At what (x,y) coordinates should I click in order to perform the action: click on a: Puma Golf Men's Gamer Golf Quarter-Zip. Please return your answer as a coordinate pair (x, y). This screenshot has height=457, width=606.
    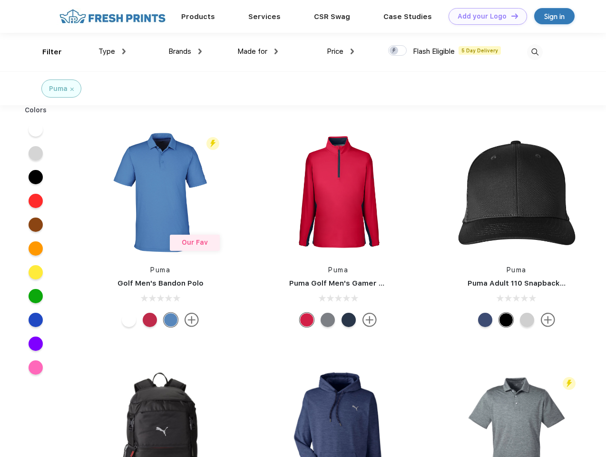
    Looking at the image, I should click on (364, 283).